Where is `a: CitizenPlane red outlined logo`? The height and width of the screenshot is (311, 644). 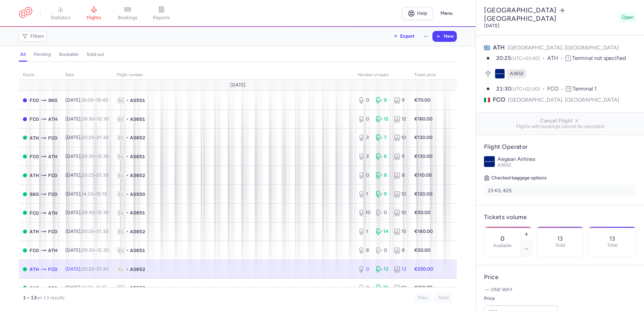 a: CitizenPlane red outlined logo is located at coordinates (26, 13).